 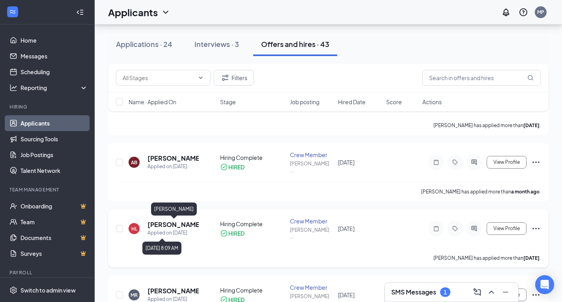 What do you see at coordinates (491, 292) in the screenshot?
I see `button: ChevronUp` at bounding box center [491, 292].